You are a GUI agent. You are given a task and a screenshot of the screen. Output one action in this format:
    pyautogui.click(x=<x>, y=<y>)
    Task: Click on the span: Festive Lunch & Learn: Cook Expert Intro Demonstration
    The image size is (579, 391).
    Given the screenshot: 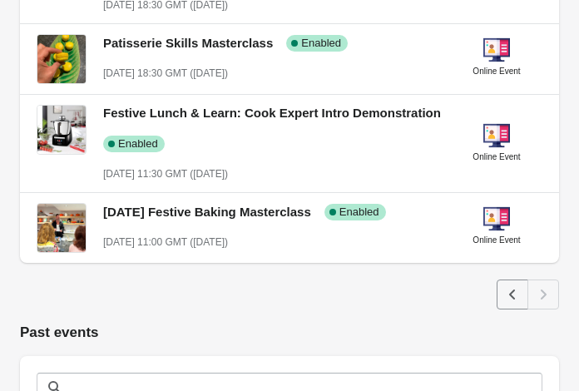 What is the action you would take?
    pyautogui.click(x=272, y=112)
    